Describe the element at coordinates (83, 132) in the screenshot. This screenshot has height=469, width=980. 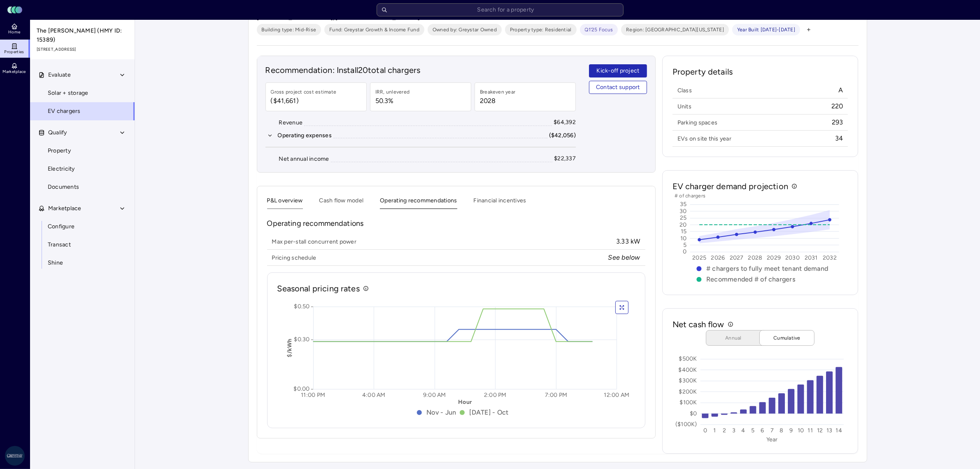
I see `button: Qualify` at that location.